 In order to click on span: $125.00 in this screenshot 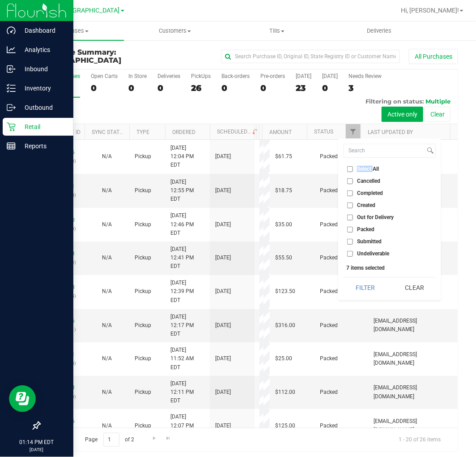, I will do `click(285, 425)`.